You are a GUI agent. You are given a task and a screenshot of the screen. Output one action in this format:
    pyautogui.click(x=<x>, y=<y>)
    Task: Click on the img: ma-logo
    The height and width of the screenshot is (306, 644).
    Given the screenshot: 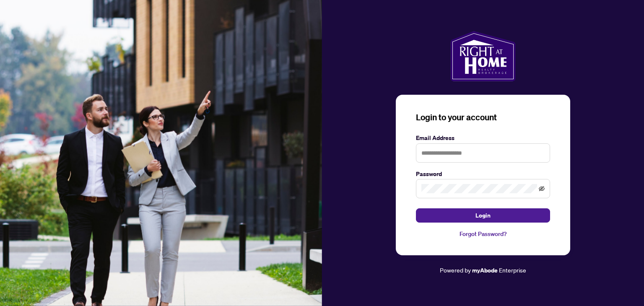 What is the action you would take?
    pyautogui.click(x=483, y=56)
    